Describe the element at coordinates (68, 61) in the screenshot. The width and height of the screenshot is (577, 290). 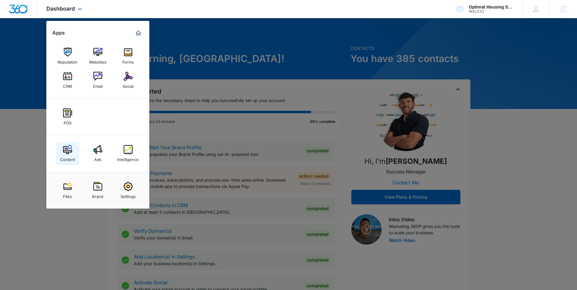
I see `div: Reputation` at that location.